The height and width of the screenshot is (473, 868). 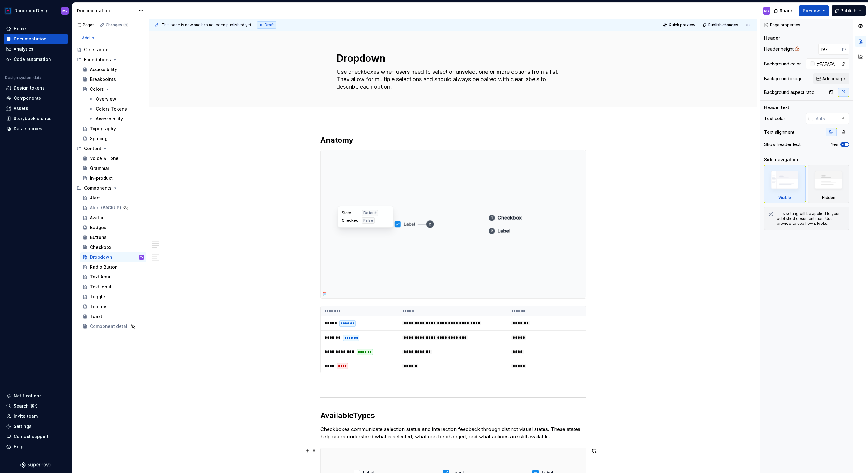 What do you see at coordinates (113, 139) in the screenshot?
I see `a: Spacing` at bounding box center [113, 139].